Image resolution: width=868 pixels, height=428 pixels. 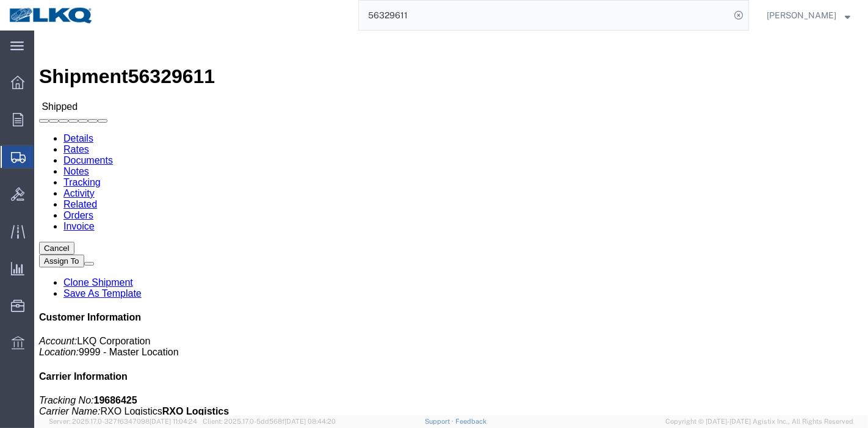 What do you see at coordinates (802, 15) in the screenshot?
I see `span: Praveen Nagaraj` at bounding box center [802, 15].